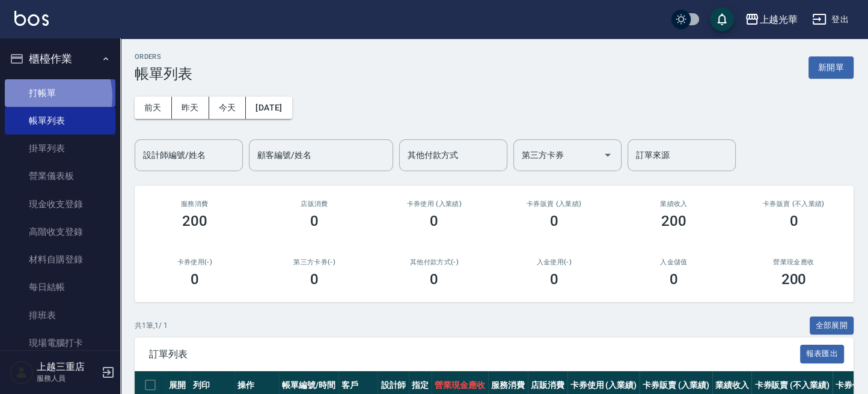 This screenshot has height=394, width=868. What do you see at coordinates (164, 74) in the screenshot?
I see `h3: 帳單列表` at bounding box center [164, 74].